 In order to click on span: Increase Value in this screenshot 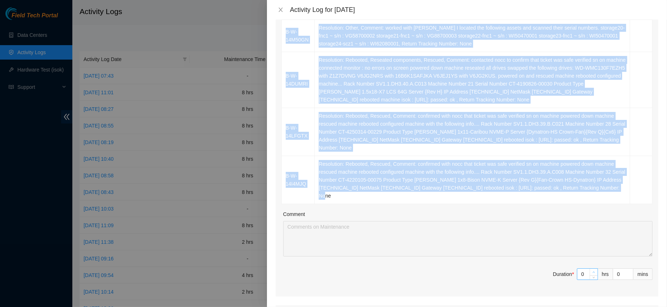, I will do `click(593, 272)`.